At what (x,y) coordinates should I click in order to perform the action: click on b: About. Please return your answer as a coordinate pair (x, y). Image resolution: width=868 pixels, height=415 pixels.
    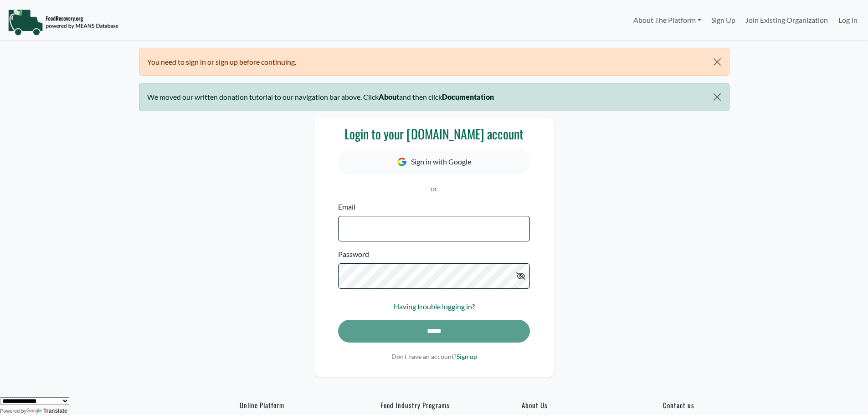
    Looking at the image, I should click on (389, 97).